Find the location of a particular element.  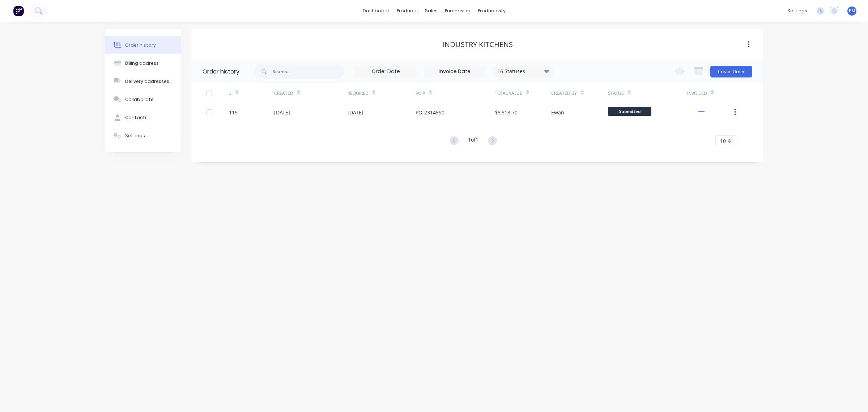

span: EM is located at coordinates (852, 11).